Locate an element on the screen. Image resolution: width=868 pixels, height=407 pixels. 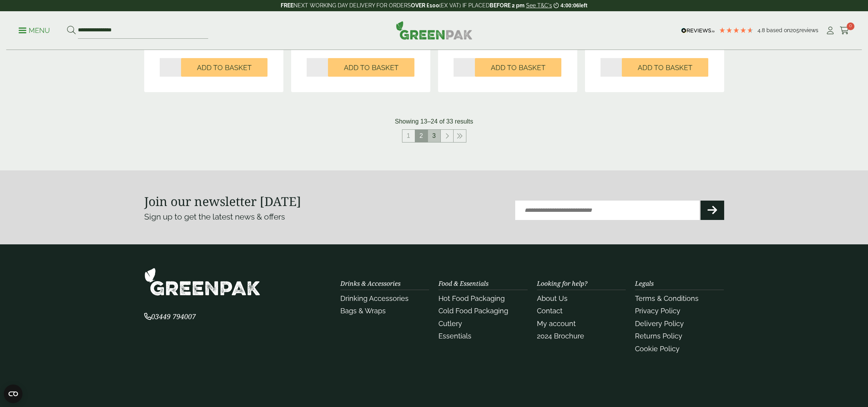
a: My account is located at coordinates (556, 324).